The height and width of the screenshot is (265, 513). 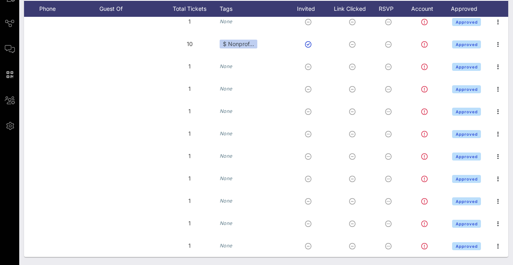 What do you see at coordinates (189, 9) in the screenshot?
I see `div: Total Tickets` at bounding box center [189, 9].